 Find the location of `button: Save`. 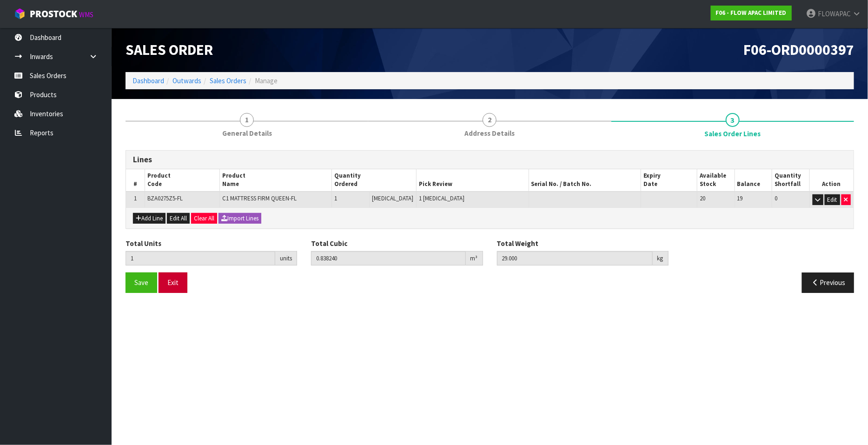

button: Save is located at coordinates (141, 282).